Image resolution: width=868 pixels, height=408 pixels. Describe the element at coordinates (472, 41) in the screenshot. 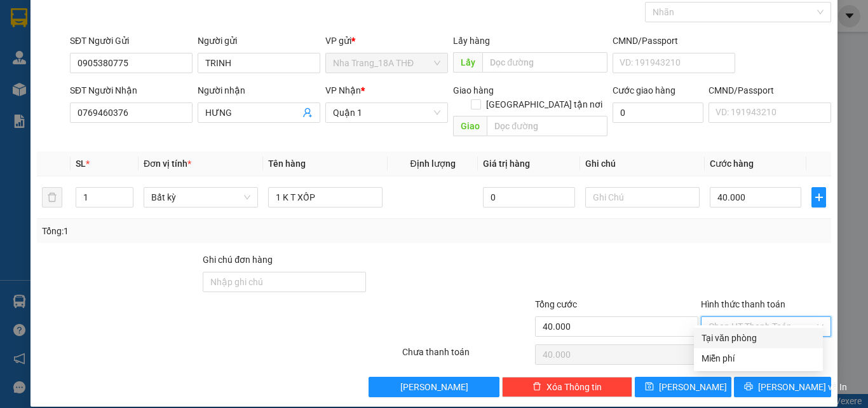

I see `span: Lấy hàng` at that location.